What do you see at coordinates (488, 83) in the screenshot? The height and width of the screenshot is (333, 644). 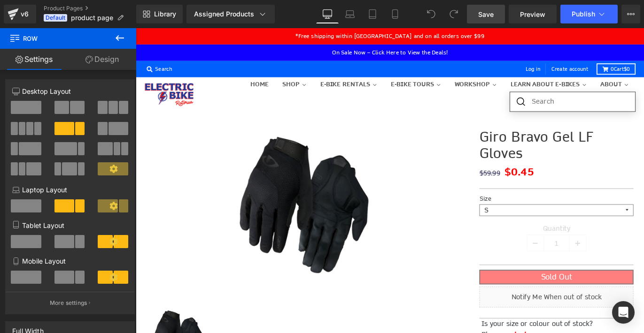 I see `input: Search` at bounding box center [488, 83].